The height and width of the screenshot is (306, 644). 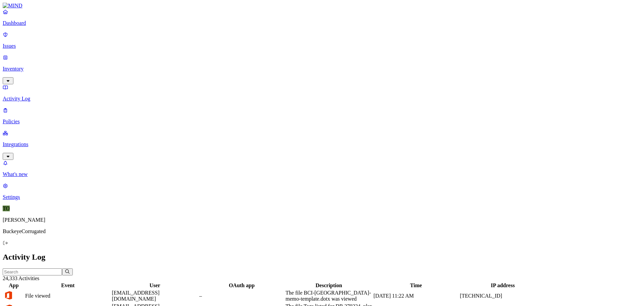 What do you see at coordinates (322, 69) in the screenshot?
I see `p: Inventory` at bounding box center [322, 69].